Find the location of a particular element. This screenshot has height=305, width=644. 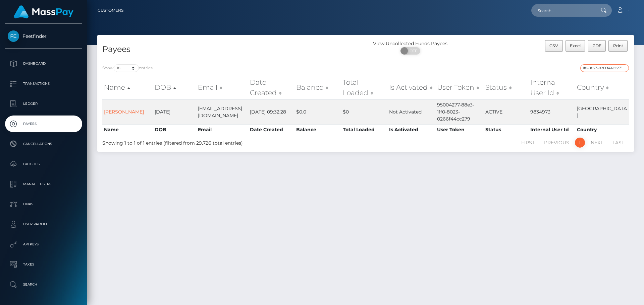

a: 1 is located at coordinates (580, 143).